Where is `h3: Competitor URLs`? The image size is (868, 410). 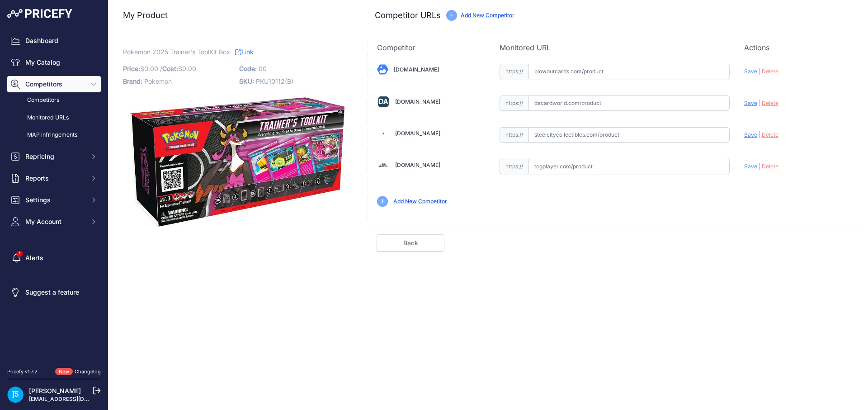
h3: Competitor URLs is located at coordinates (408, 16).